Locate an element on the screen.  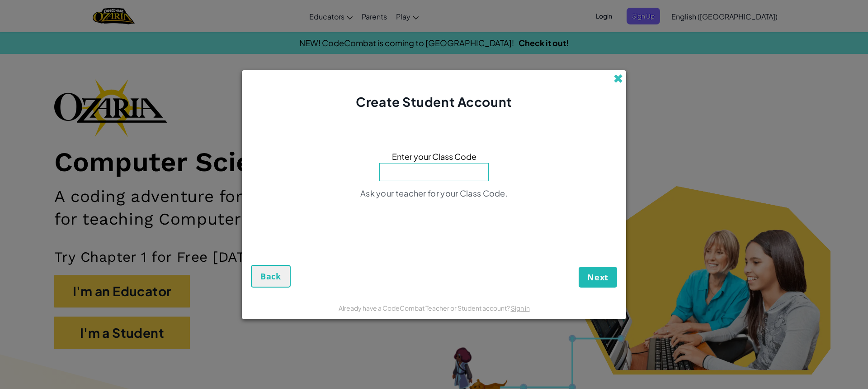
span: Ask your teacher for your Class Code. is located at coordinates (434, 193).